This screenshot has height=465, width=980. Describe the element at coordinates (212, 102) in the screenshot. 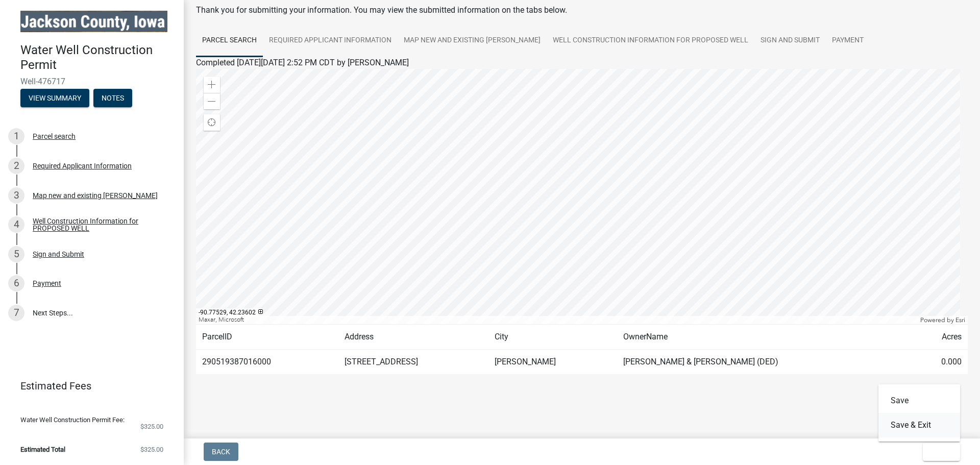

I see `div: Zoom out` at that location.